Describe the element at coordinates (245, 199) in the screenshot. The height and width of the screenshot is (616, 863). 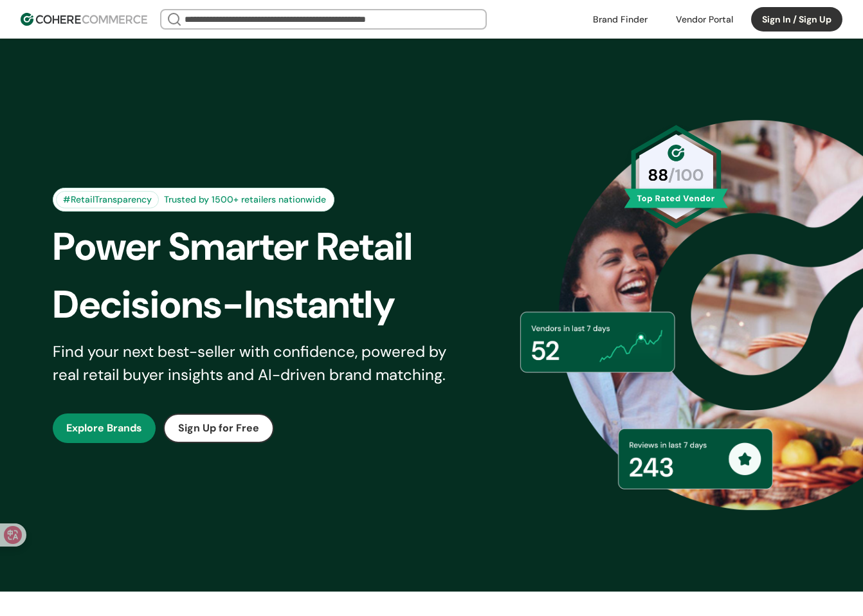
I see `div: Trusted by 1500+ retailers nationwide` at that location.